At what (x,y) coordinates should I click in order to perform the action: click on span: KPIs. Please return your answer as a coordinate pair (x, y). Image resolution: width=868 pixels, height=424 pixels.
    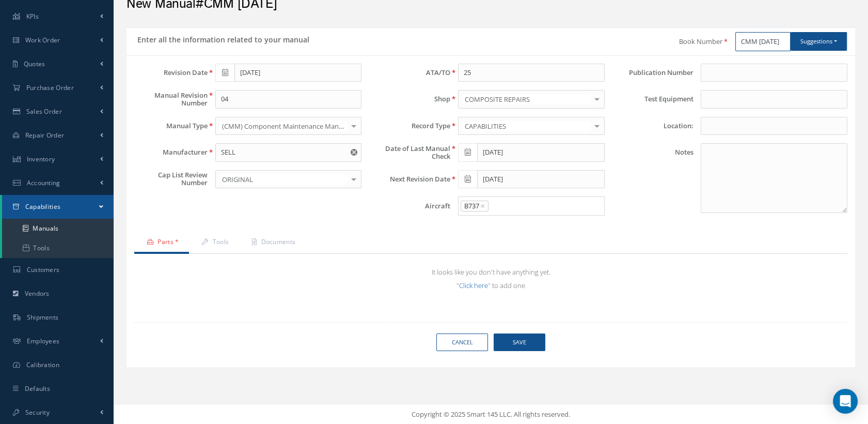
    Looking at the image, I should click on (33, 16).